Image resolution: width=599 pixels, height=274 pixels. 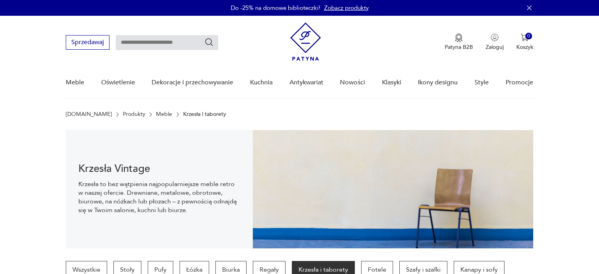 What do you see at coordinates (494, 42) in the screenshot?
I see `button: Zaloguj` at bounding box center [494, 42].